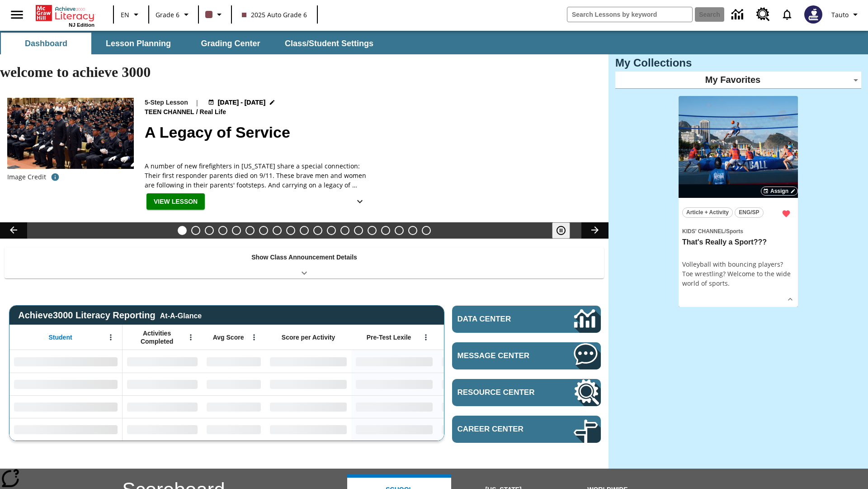  Describe the element at coordinates (110, 315) in the screenshot. I see `span: Achieve3000 Literacy Reporting` at that location.